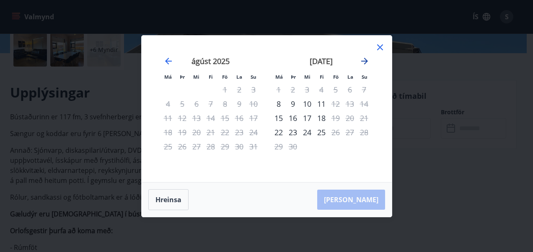 The height and width of the screenshot is (252, 533). What do you see at coordinates (321, 118) in the screenshot?
I see `div: 18` at bounding box center [321, 118].